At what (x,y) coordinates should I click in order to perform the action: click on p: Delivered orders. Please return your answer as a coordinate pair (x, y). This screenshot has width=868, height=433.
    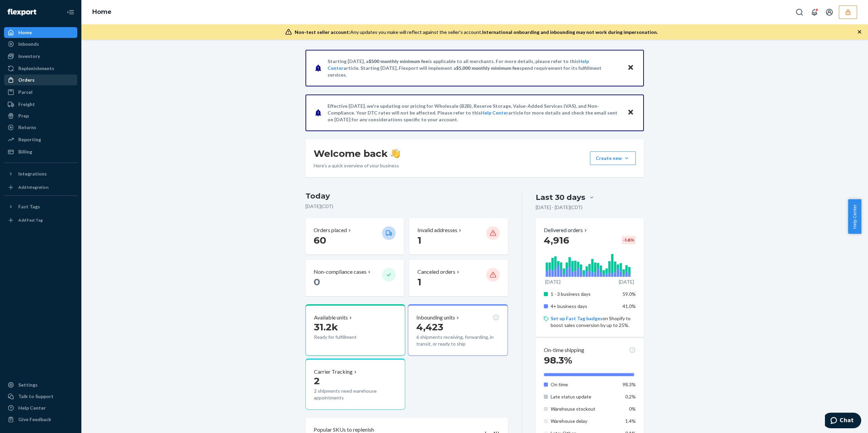
    Looking at the image, I should click on (566, 230).